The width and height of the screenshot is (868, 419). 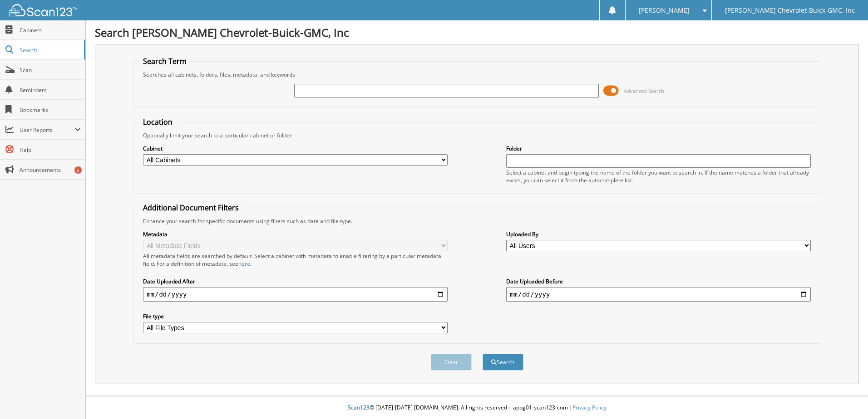 What do you see at coordinates (50, 150) in the screenshot?
I see `span: Help` at bounding box center [50, 150].